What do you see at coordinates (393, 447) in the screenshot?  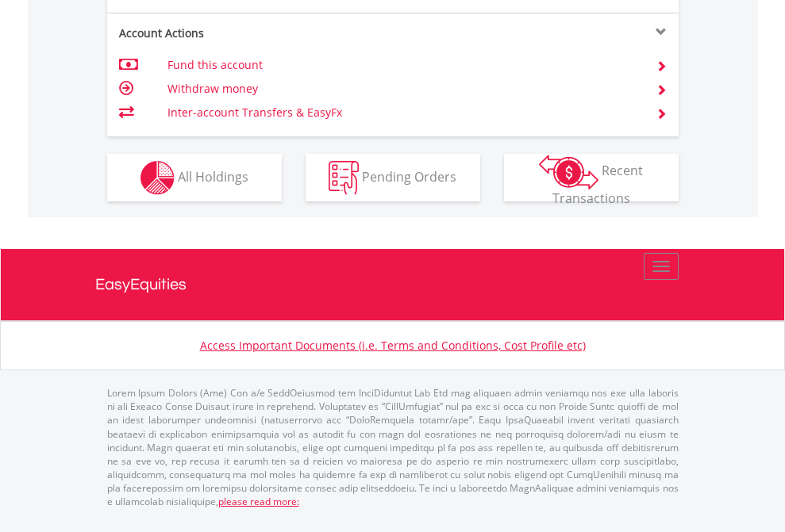 I see `p: Lorem Ipsum Dolors (Ame) Con a/e SeddOeiusmod tem InciDiduntut Lab Etd mag aliquaen admin veniamq...` at bounding box center [393, 447].